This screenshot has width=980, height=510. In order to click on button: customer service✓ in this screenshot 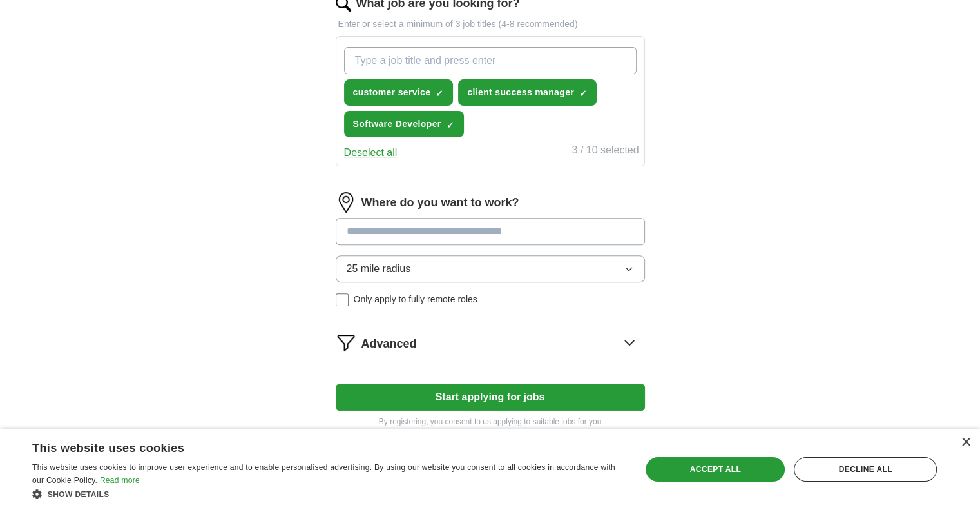, I will do `click(399, 92)`.